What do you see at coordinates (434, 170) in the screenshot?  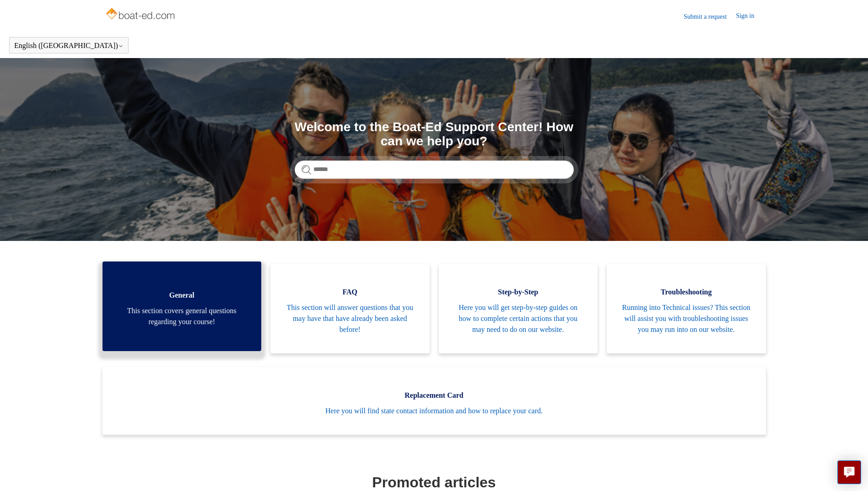 I see `input: Search` at bounding box center [434, 170].